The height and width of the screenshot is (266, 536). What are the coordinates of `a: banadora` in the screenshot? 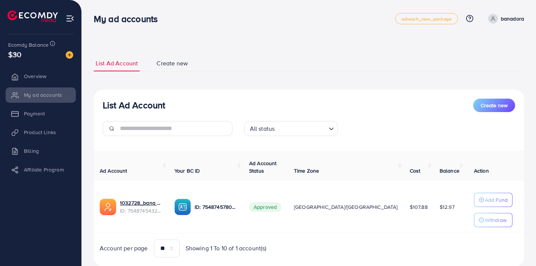 It's located at (505, 19).